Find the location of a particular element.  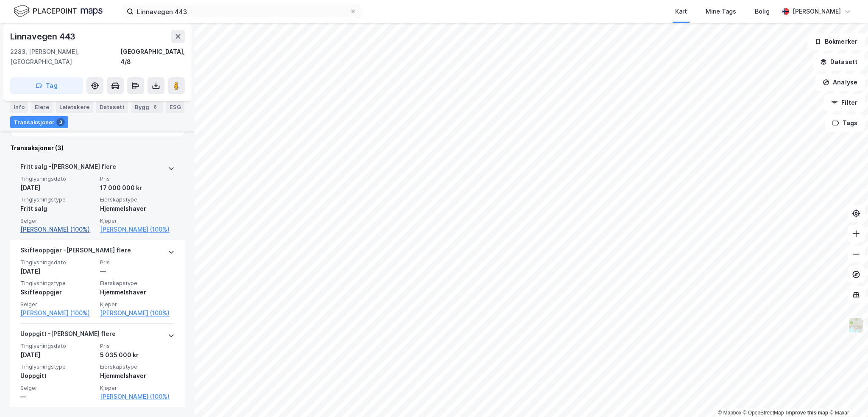

div: 5 035 000 kr is located at coordinates (137, 355).